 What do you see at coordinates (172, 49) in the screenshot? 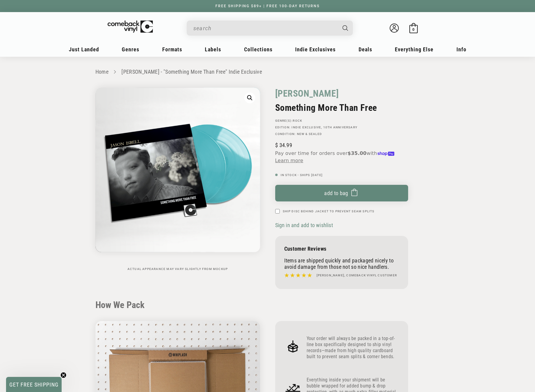
I see `span: Formats` at bounding box center [172, 49].